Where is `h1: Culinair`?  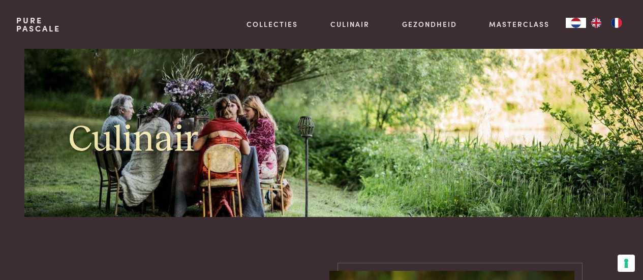 h1: Culinair is located at coordinates (133, 139).